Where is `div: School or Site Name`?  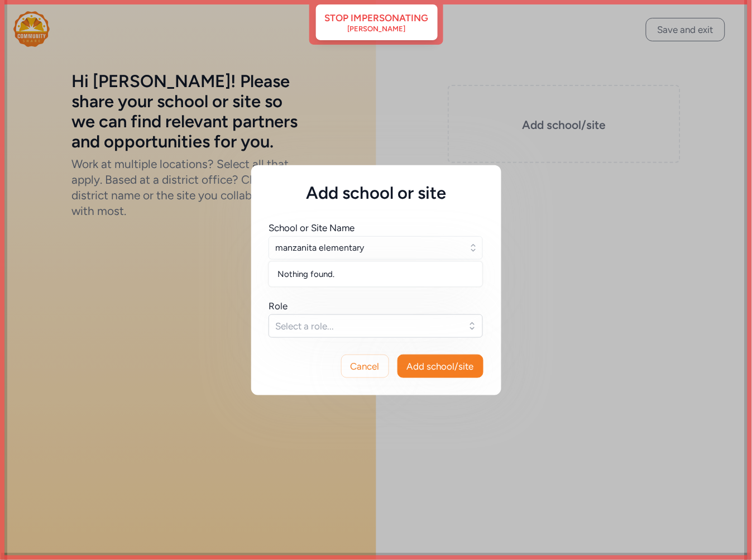
div: School or Site Name is located at coordinates (312, 228).